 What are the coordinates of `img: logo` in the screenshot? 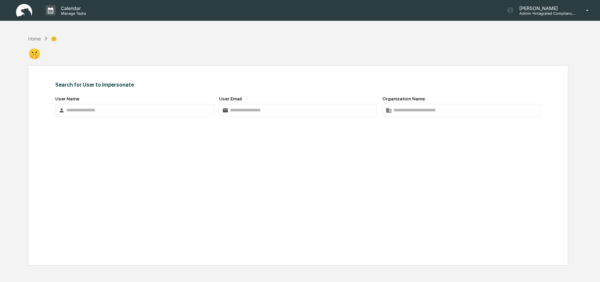 It's located at (24, 10).